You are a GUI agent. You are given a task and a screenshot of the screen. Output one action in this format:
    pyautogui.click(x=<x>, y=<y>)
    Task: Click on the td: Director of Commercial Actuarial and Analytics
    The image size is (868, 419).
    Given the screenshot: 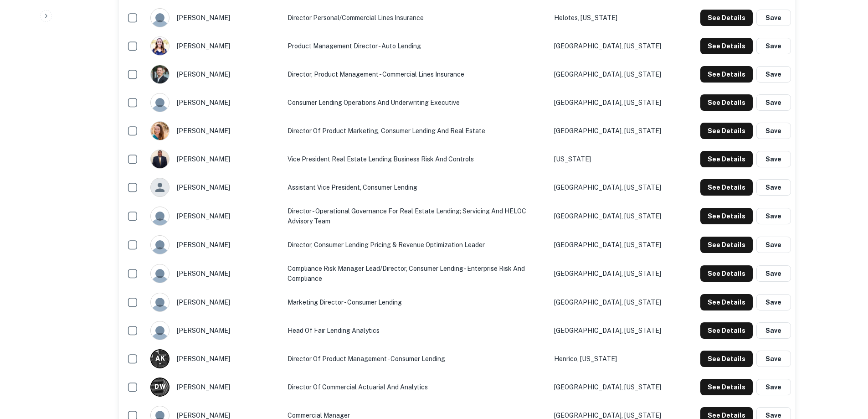 What is the action you would take?
    pyautogui.click(x=416, y=387)
    